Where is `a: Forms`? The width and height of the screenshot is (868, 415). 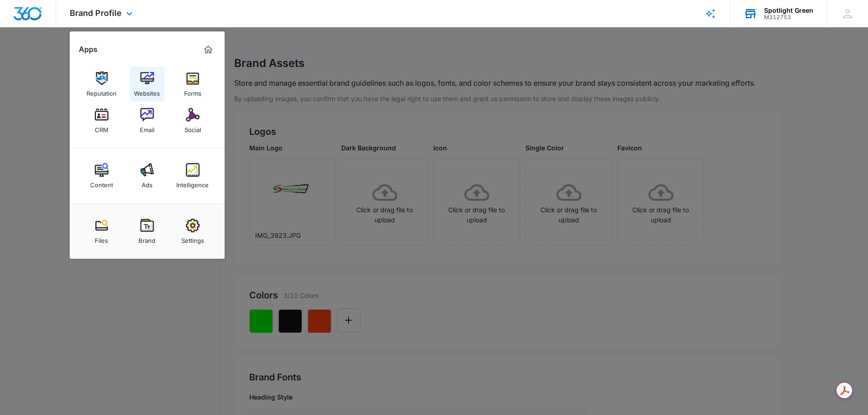 a: Forms is located at coordinates (192, 85).